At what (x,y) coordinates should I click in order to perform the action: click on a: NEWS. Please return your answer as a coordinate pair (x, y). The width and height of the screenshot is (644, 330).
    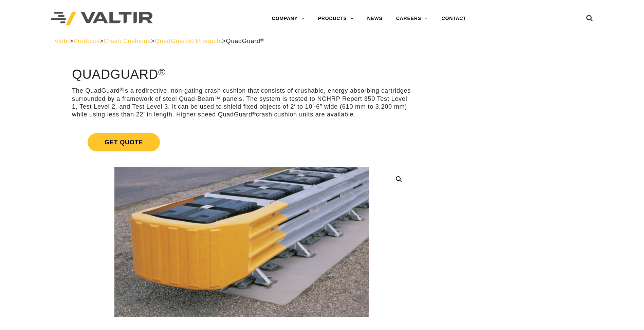
    Looking at the image, I should click on (375, 18).